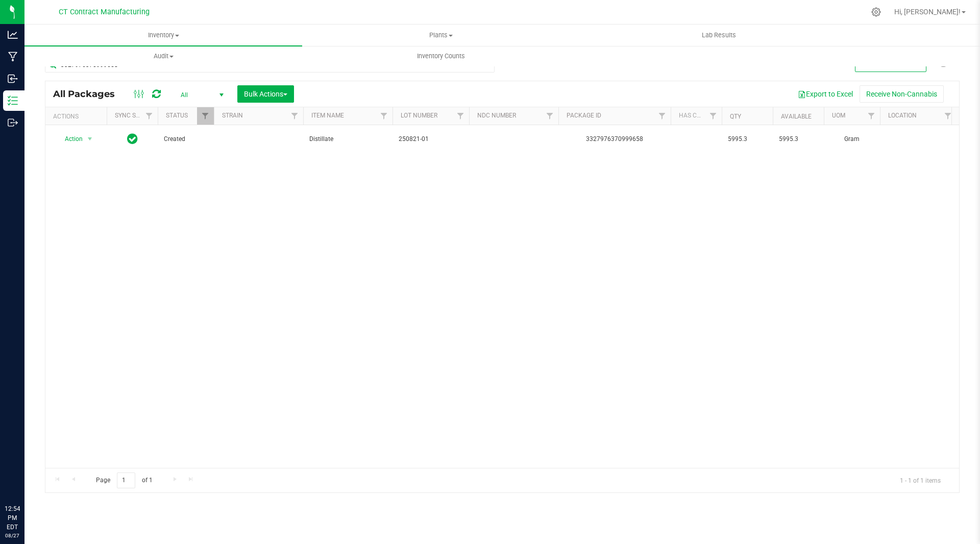  What do you see at coordinates (89, 94) in the screenshot?
I see `span: All Packages` at bounding box center [89, 94].